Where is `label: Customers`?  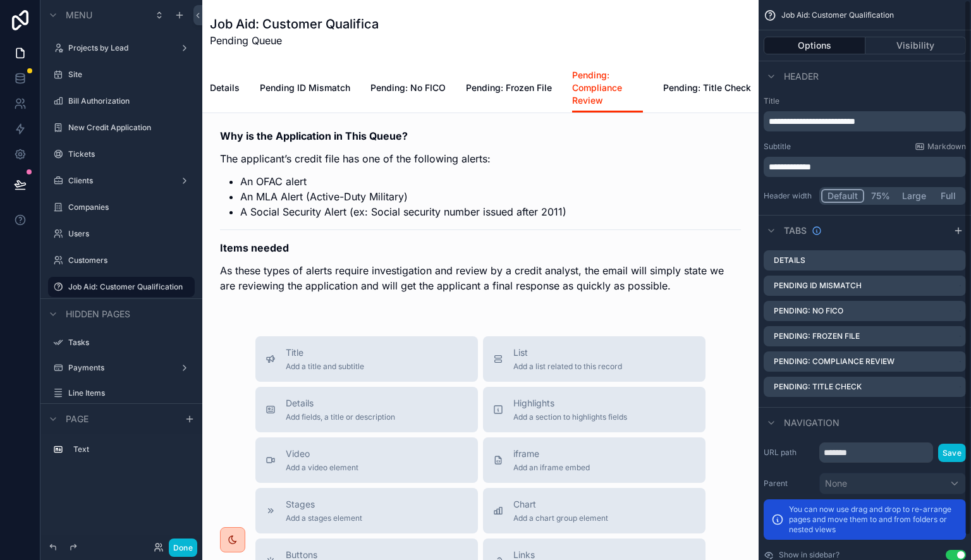 label: Customers is located at coordinates (131, 260).